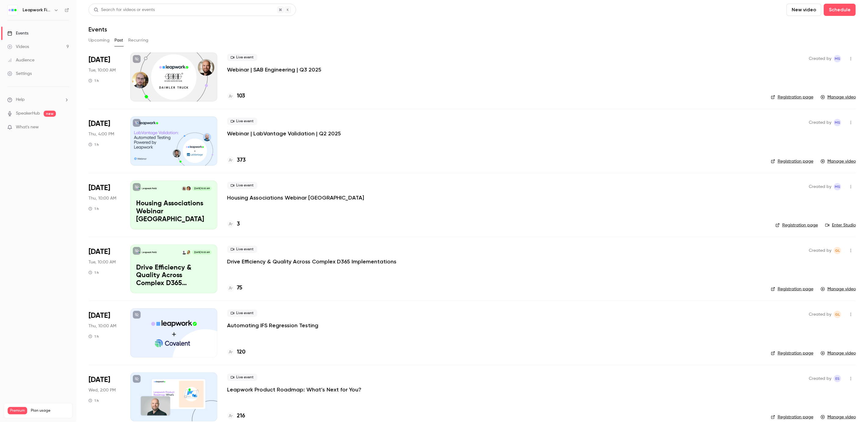 The width and height of the screenshot is (868, 422). What do you see at coordinates (236, 96) in the screenshot?
I see `a: 103` at bounding box center [236, 96].